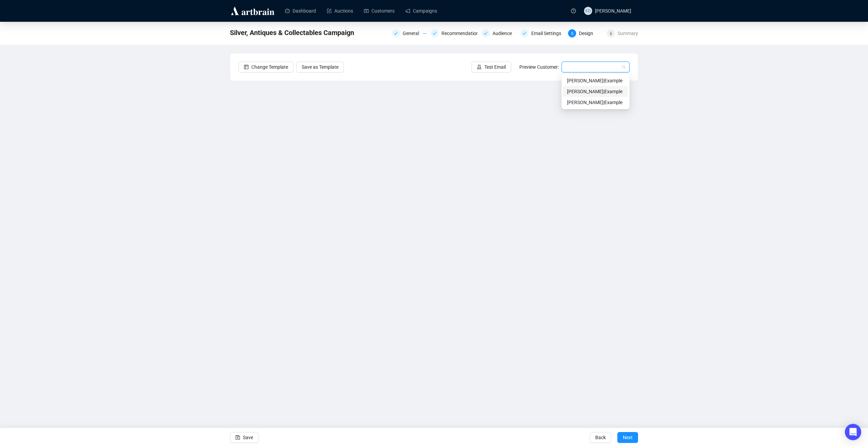 The height and width of the screenshot is (447, 868). What do you see at coordinates (252, 11) in the screenshot?
I see `img: logo` at bounding box center [252, 11].